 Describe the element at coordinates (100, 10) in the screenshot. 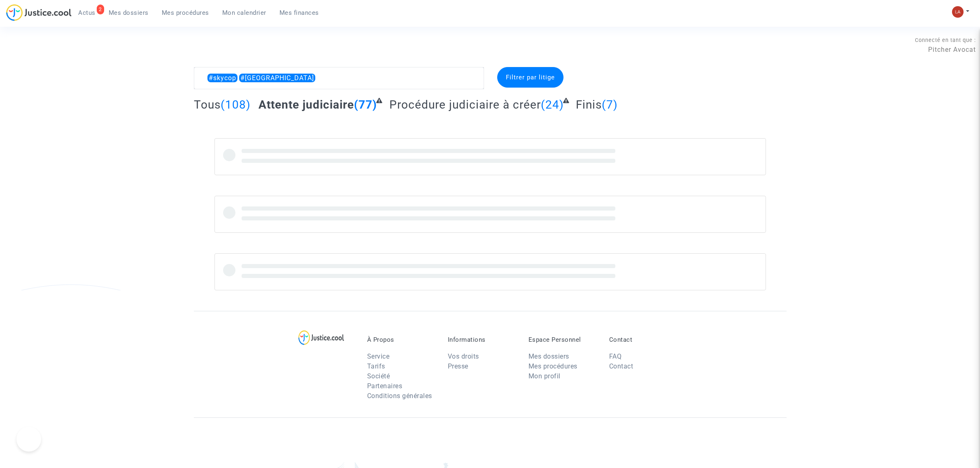

I see `div: 2` at that location.